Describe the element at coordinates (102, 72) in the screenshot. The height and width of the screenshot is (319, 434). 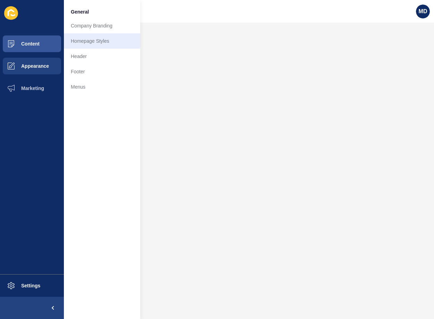
I see `a: Footer` at that location.